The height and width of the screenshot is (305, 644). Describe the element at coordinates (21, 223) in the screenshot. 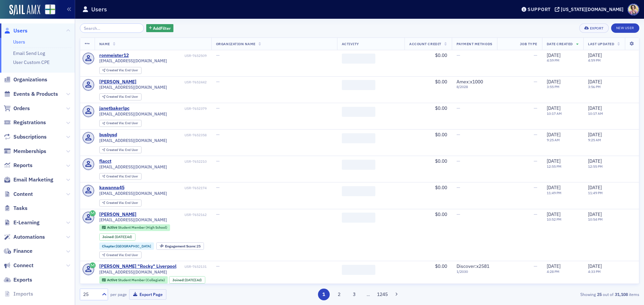

I see `a: E-Learning` at that location.